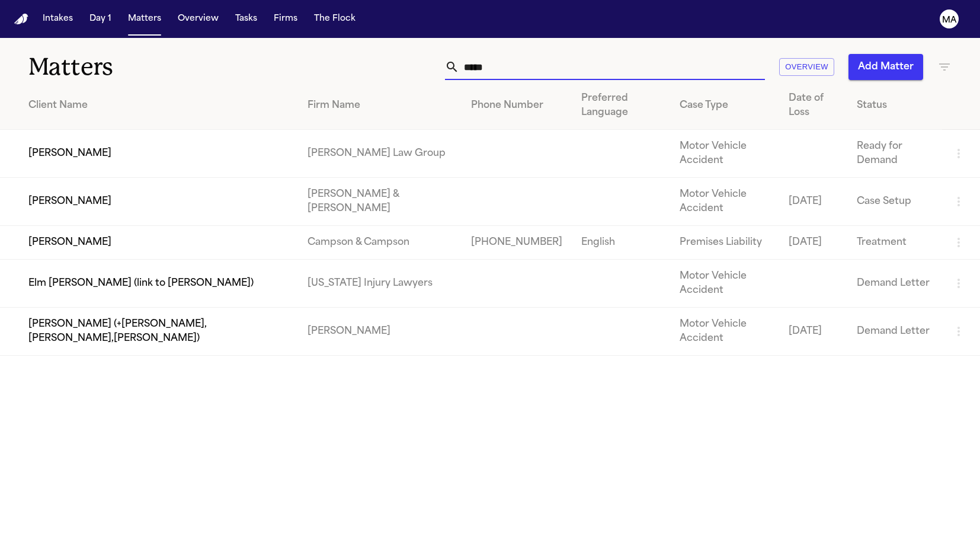 The image size is (980, 549). I want to click on button: Matters, so click(145, 19).